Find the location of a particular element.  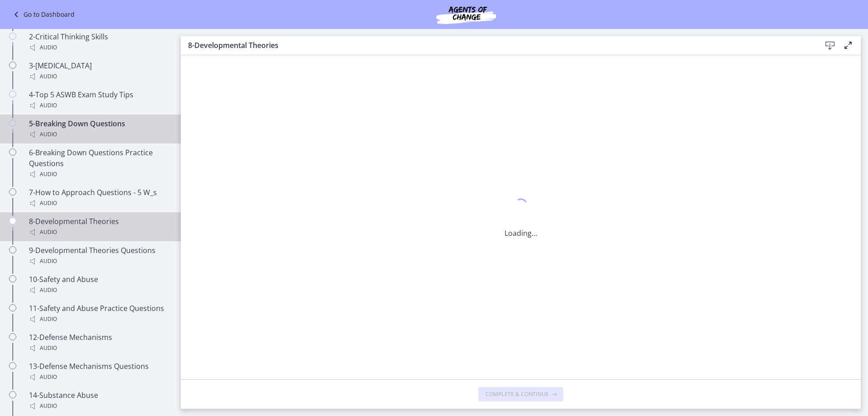

div: 4-Top 5 ASWB Exam Study Tips is located at coordinates (99, 100).